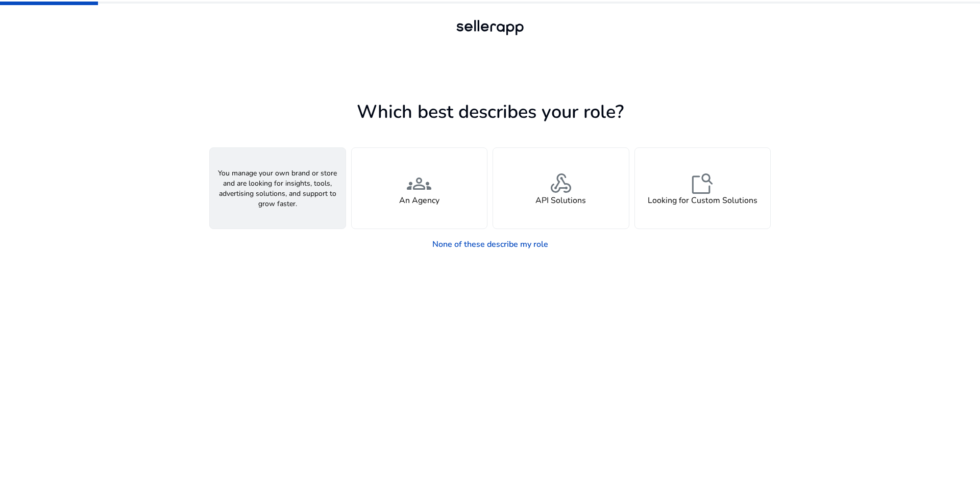  Describe the element at coordinates (278, 188) in the screenshot. I see `button: You manage your own brand or store and are looking for insights, tools, advertising solutions, an...` at that location.